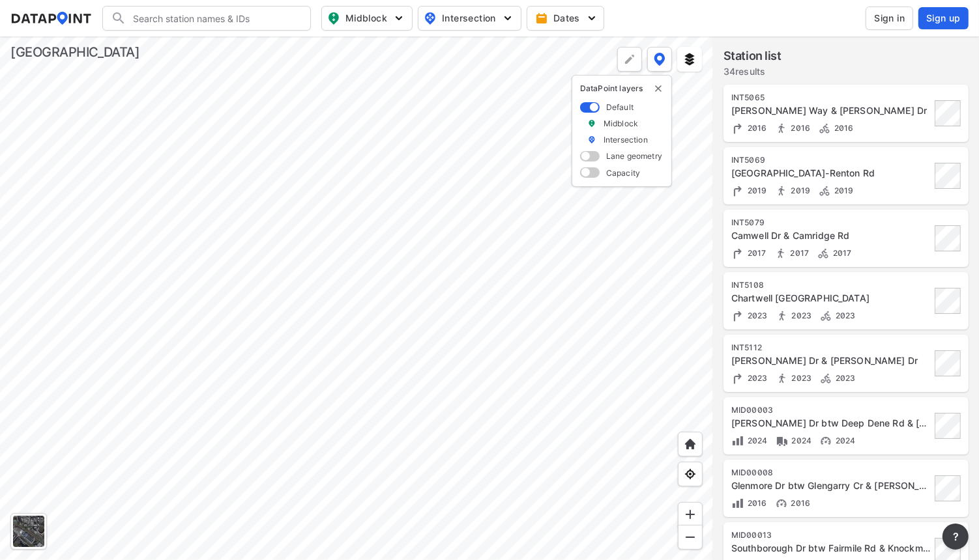 The height and width of the screenshot is (560, 979). I want to click on div: Home, so click(691, 444).